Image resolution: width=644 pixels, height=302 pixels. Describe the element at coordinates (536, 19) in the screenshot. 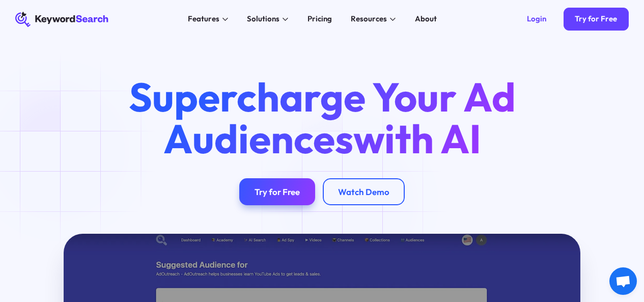

I see `a: Login` at that location.